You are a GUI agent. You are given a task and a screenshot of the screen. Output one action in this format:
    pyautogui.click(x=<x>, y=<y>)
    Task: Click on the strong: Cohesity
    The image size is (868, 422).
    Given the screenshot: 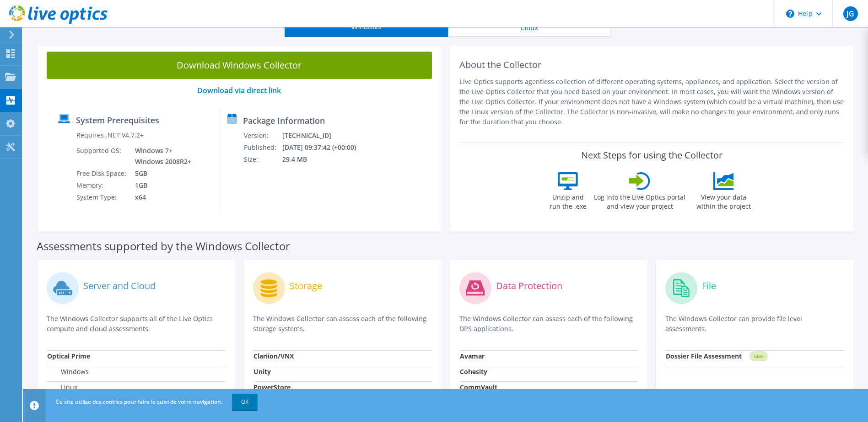 What is the action you would take?
    pyautogui.click(x=474, y=372)
    